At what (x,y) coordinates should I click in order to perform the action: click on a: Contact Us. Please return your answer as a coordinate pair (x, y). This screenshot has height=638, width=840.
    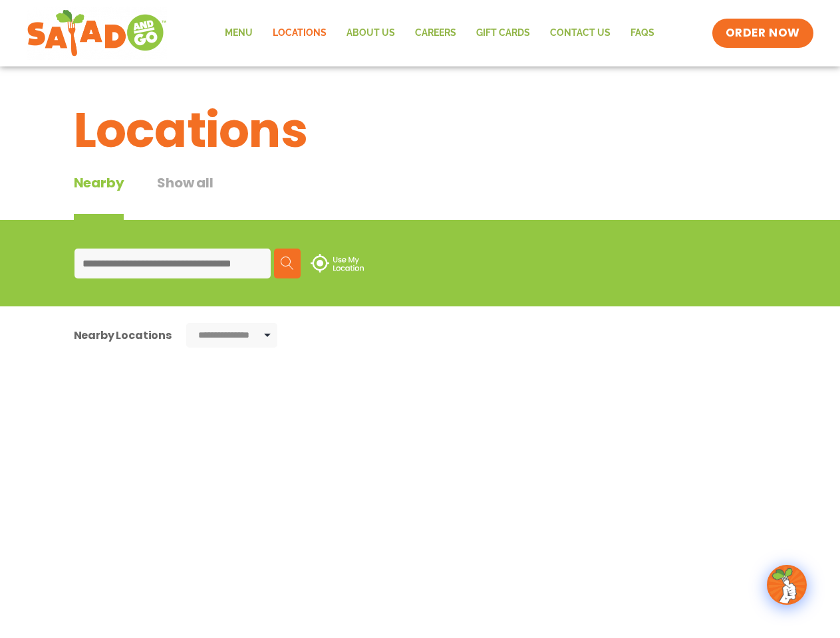
    Looking at the image, I should click on (580, 33).